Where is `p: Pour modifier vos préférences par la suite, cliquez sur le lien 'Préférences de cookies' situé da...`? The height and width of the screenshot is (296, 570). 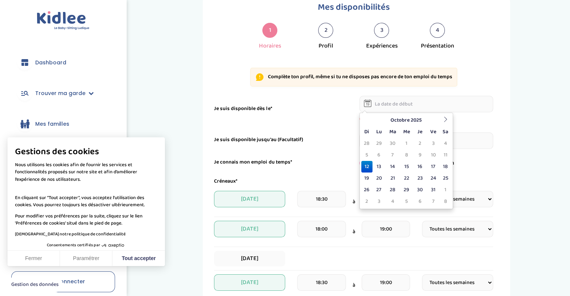
p: Pour modifier vos préférences par la suite, cliquez sur le lien 'Préférences de cookies' situé da... is located at coordinates (86, 220).